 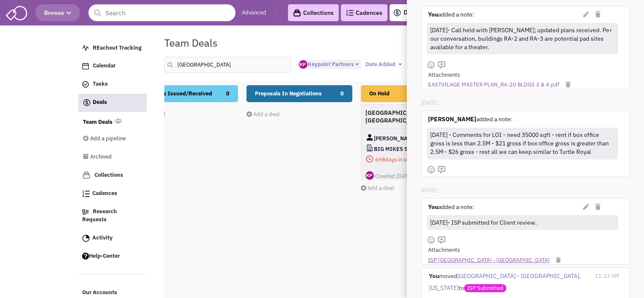 I want to click on img: help.png, so click(x=86, y=256).